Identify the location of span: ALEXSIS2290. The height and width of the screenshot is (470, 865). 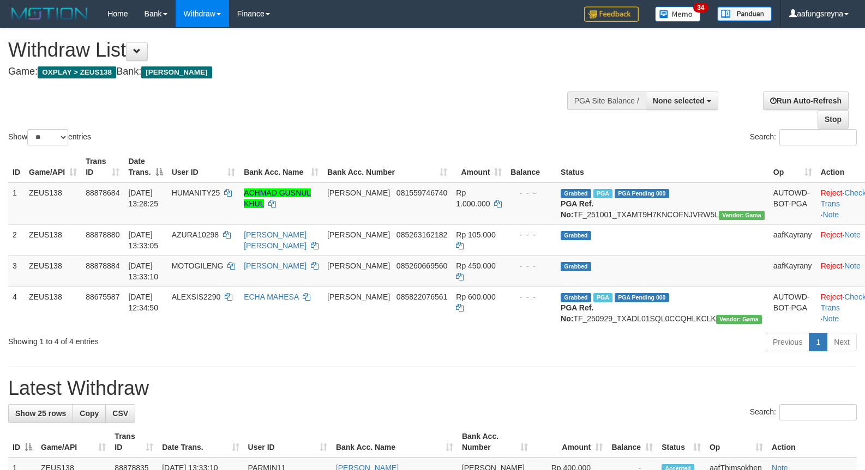
(196, 297).